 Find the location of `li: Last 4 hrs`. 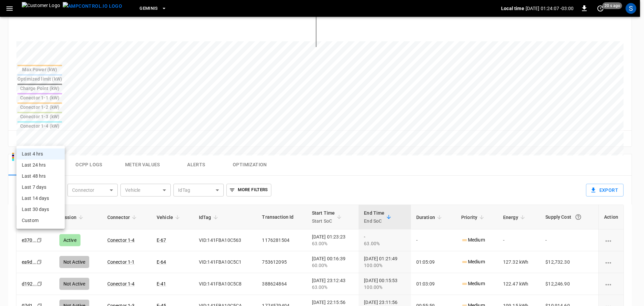

li: Last 4 hrs is located at coordinates (41, 154).